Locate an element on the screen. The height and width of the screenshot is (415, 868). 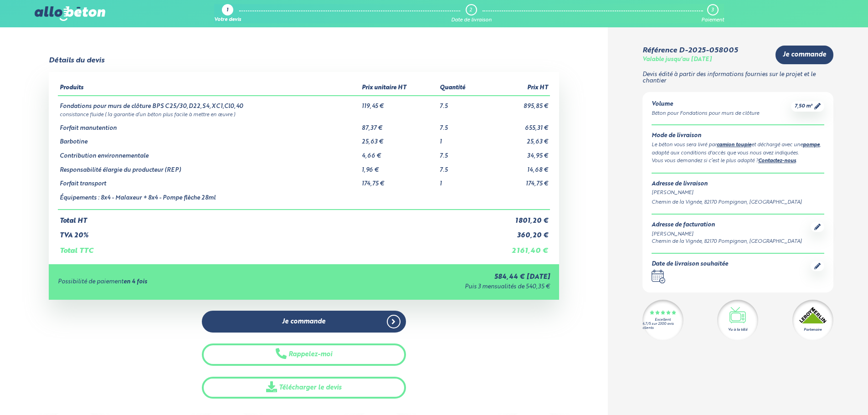
div: 2 is located at coordinates (471, 10).